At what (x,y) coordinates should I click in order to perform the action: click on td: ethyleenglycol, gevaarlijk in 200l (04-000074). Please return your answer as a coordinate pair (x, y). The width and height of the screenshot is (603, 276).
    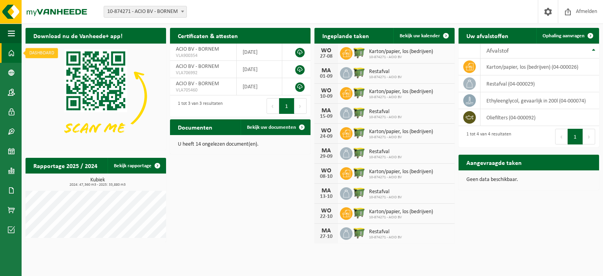
    Looking at the image, I should click on (540, 101).